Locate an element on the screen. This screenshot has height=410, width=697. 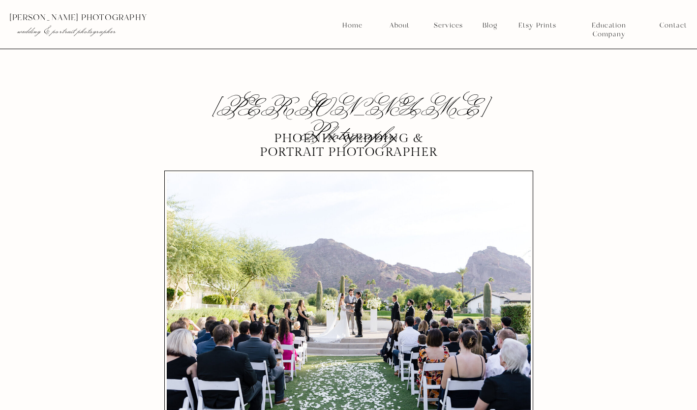
nav: Home is located at coordinates (352, 26).